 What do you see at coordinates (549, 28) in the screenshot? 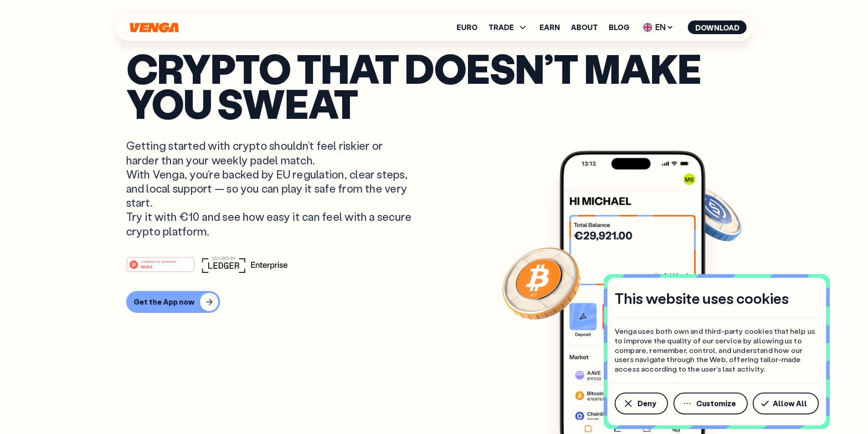
I see `a: Earn` at bounding box center [549, 28].